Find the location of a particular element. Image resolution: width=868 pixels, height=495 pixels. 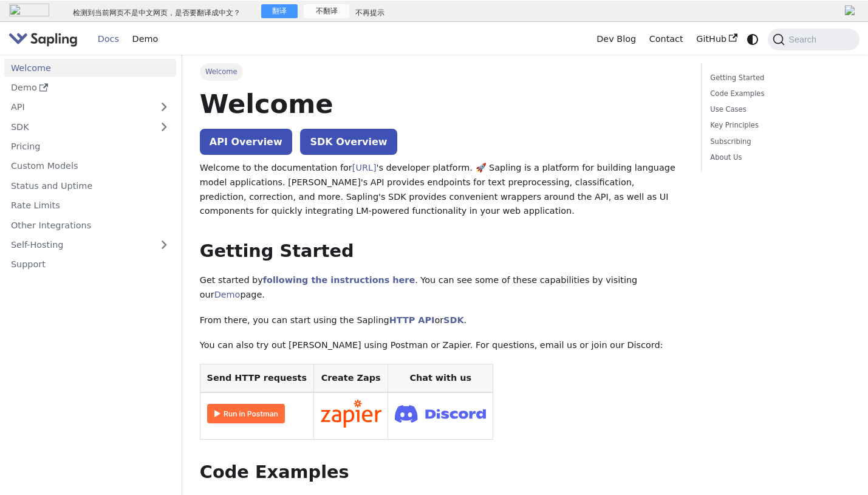

img: logo.png is located at coordinates (30, 10).